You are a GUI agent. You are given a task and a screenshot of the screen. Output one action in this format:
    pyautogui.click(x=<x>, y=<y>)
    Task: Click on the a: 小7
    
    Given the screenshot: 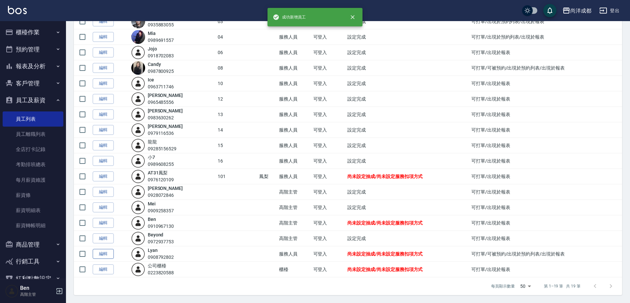 What is the action you would take?
    pyautogui.click(x=151, y=157)
    